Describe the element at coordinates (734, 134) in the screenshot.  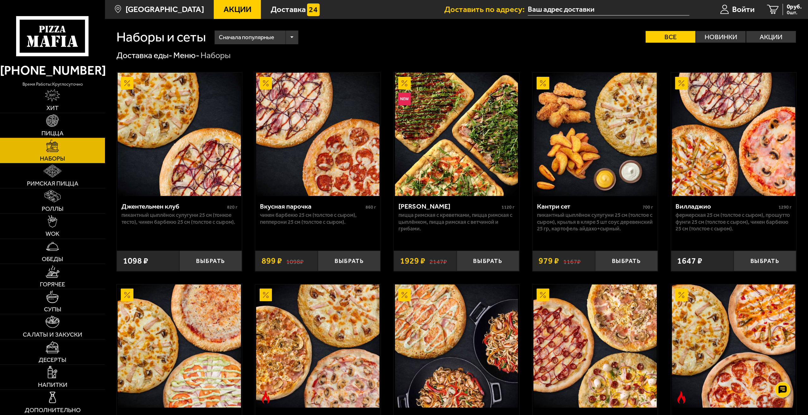
I see `img: Вилладжио` at that location.